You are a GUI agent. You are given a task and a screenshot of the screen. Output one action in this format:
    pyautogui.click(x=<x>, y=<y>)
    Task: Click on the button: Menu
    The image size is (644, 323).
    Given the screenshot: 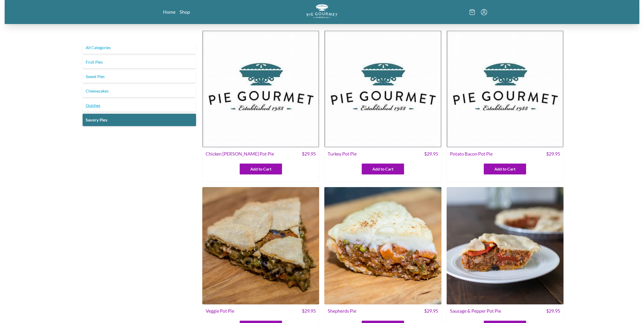 What is the action you would take?
    pyautogui.click(x=484, y=12)
    